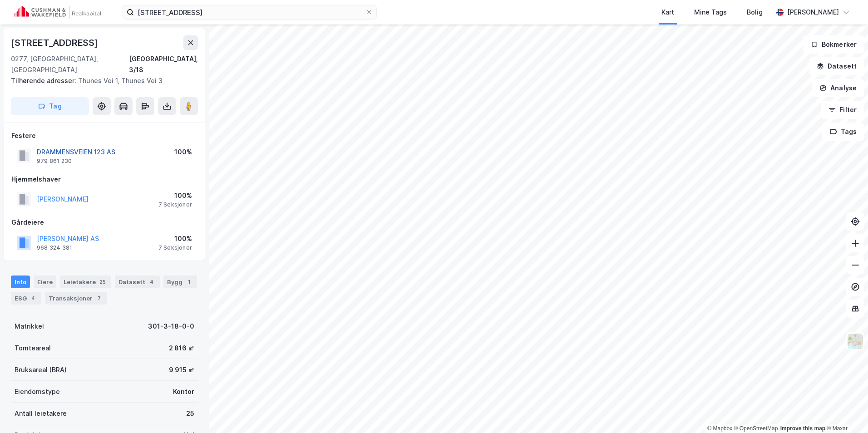  I want to click on img: cushman-wakefield-realkapital-logo.202ea83816669bd177139c58696a8fa1.svg, so click(57, 12).